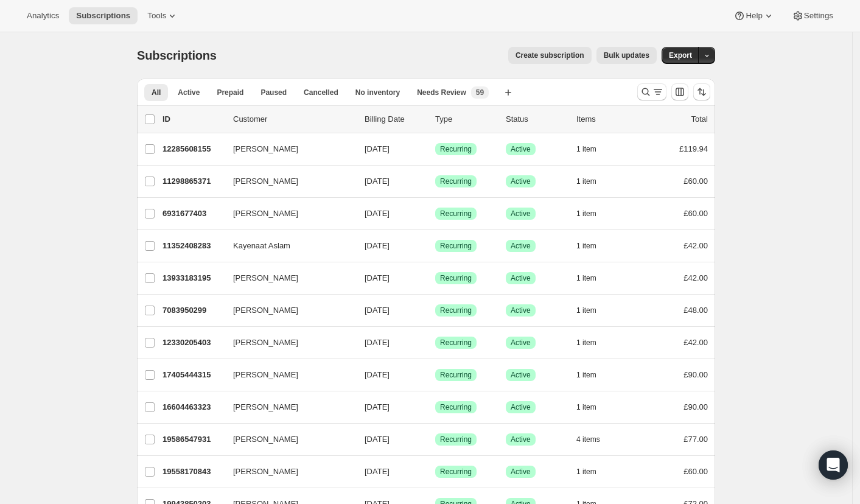  I want to click on span: Bulk updates, so click(626, 55).